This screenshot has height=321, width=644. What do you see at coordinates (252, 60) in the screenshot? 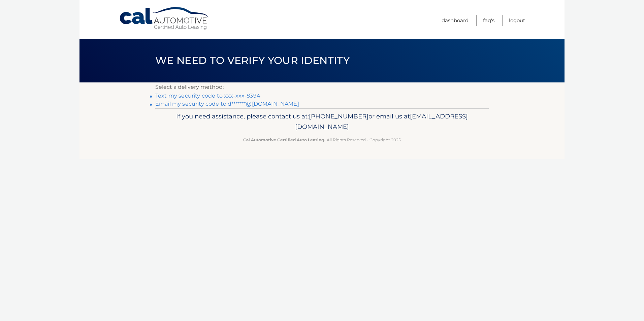
I see `span: We need to verify your identity` at bounding box center [252, 60].